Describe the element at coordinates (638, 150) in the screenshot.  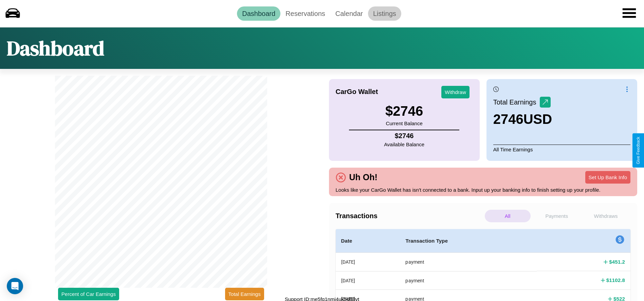
I see `div: Give Feedback` at that location.